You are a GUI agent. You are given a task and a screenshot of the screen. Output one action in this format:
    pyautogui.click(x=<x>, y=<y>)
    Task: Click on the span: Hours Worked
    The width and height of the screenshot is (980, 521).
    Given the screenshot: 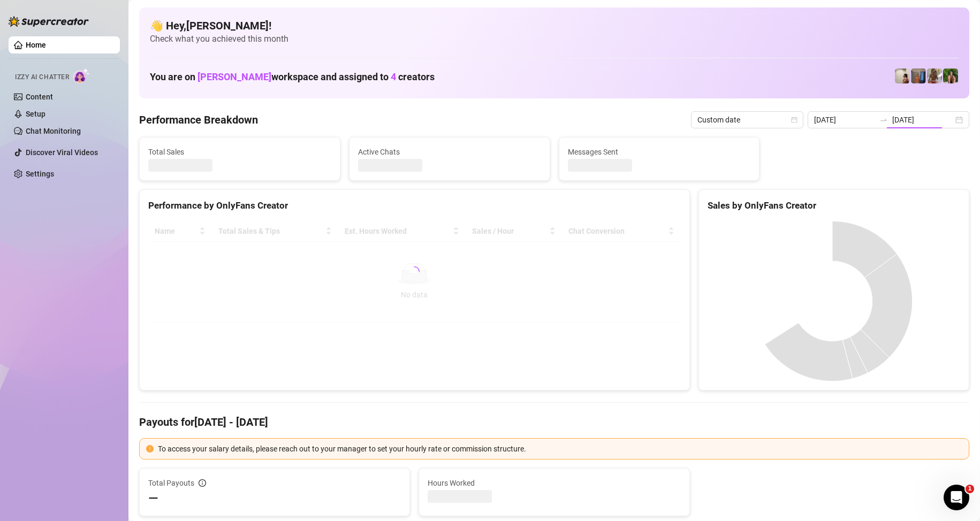 What is the action you would take?
    pyautogui.click(x=554, y=483)
    